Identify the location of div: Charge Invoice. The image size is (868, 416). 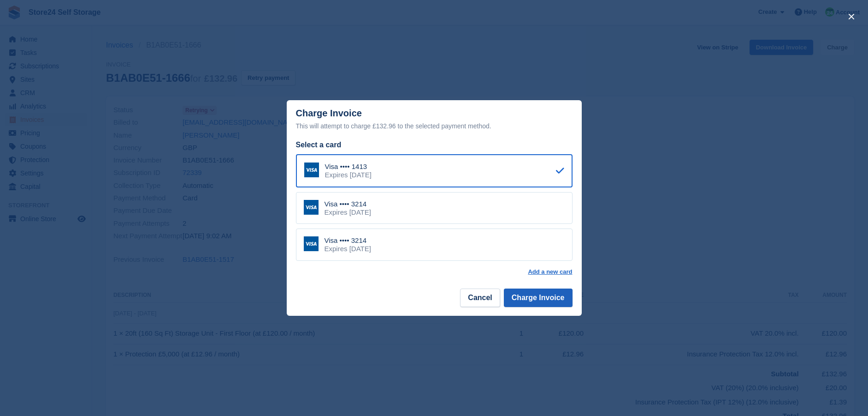
(434, 120).